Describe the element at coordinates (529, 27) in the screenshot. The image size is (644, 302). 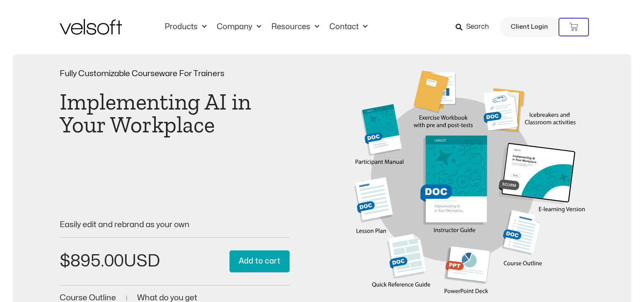
I see `span: Client Login` at that location.